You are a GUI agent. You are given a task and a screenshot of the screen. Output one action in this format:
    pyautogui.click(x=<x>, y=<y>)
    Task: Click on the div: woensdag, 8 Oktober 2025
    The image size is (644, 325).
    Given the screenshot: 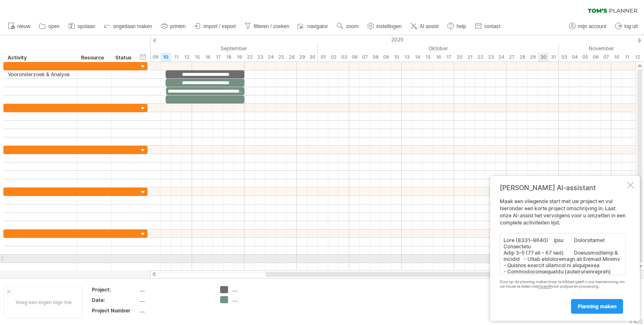 What is the action you would take?
    pyautogui.click(x=375, y=57)
    